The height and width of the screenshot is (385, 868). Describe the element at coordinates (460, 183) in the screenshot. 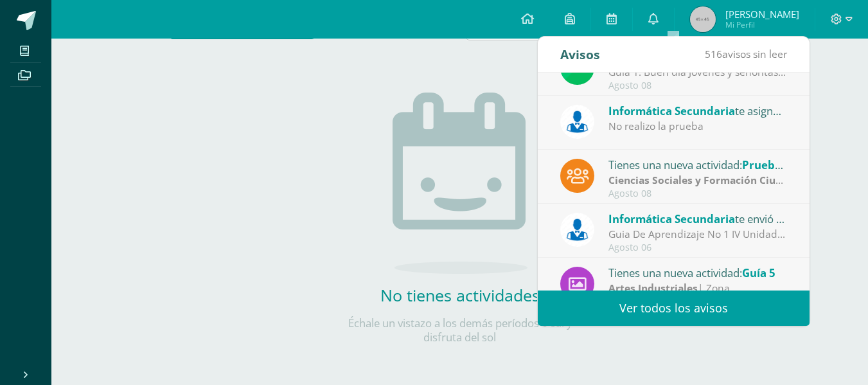

I see `img: no_activities.png` at that location.